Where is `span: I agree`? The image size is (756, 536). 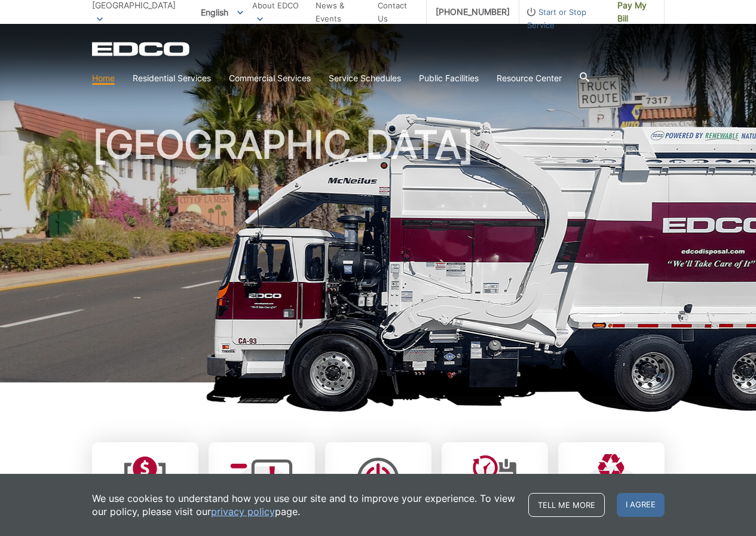 span: I agree is located at coordinates (641, 505).